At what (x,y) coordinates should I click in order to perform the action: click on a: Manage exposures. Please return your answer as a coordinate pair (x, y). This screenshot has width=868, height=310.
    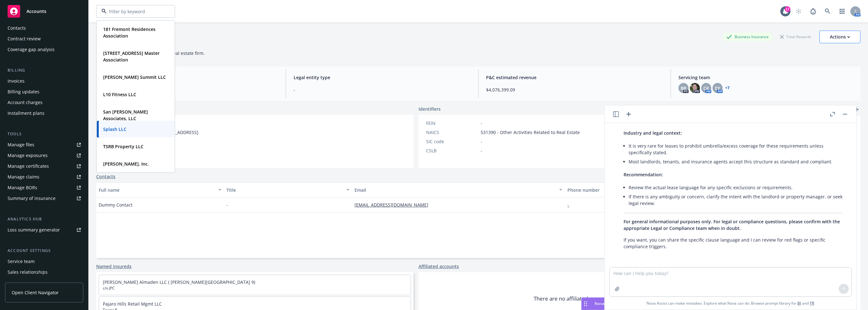
    Looking at the image, I should click on (44, 155).